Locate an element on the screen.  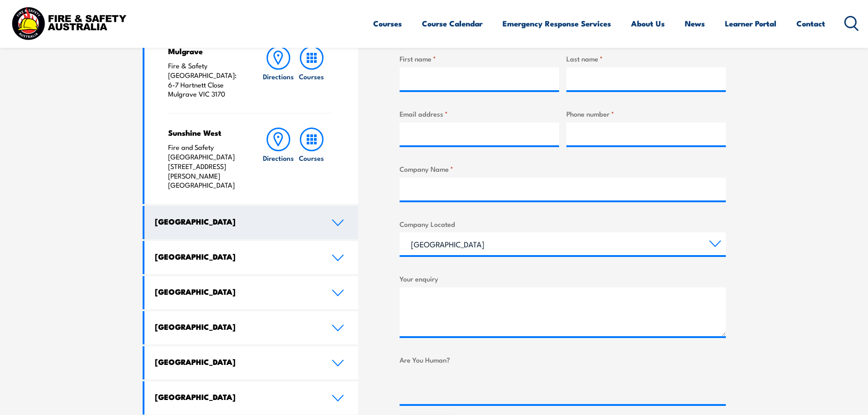
a: Emergency Response Services is located at coordinates (557, 23).